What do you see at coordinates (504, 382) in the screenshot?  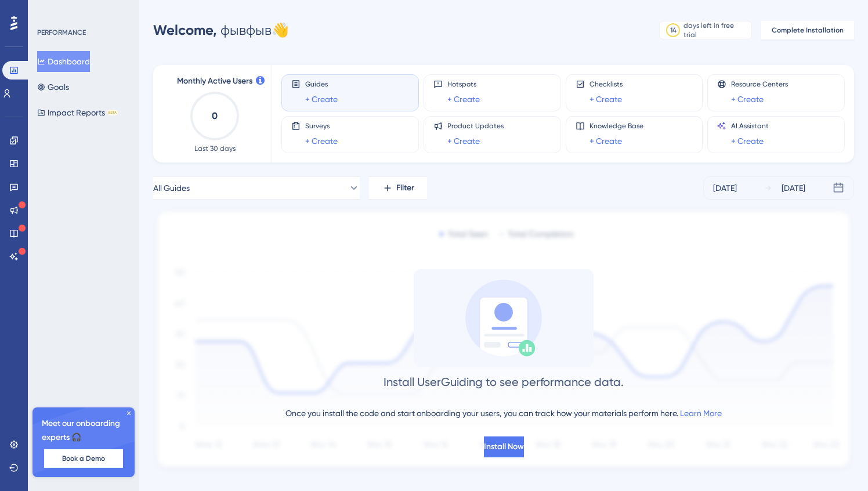 I see `div: Install UserGuiding to see performance data.` at bounding box center [504, 382].